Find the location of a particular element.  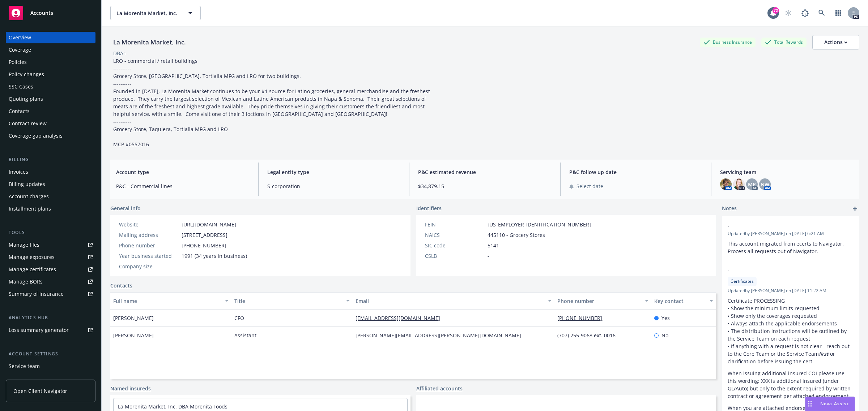

div: La Morenita Market, Inc. is located at coordinates (150, 42).